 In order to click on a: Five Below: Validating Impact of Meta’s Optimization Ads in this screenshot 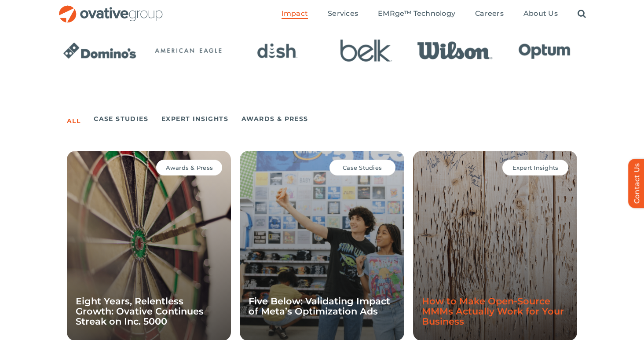, I will do `click(319, 306)`.